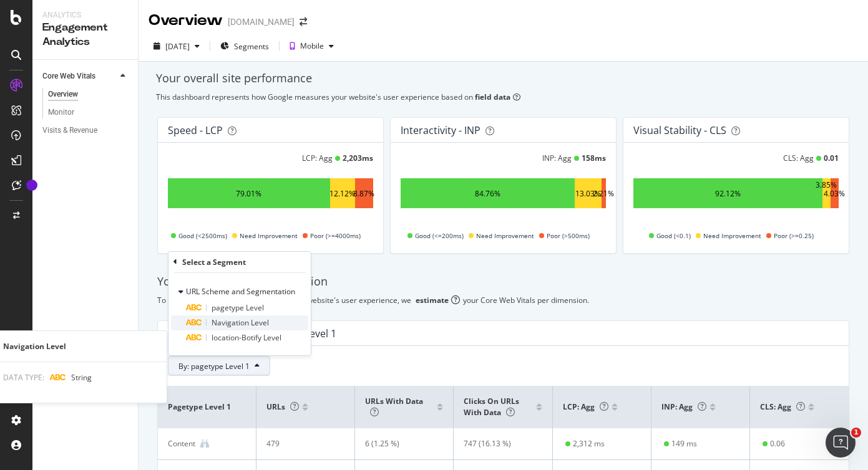  I want to click on a: Monitor, so click(89, 112).